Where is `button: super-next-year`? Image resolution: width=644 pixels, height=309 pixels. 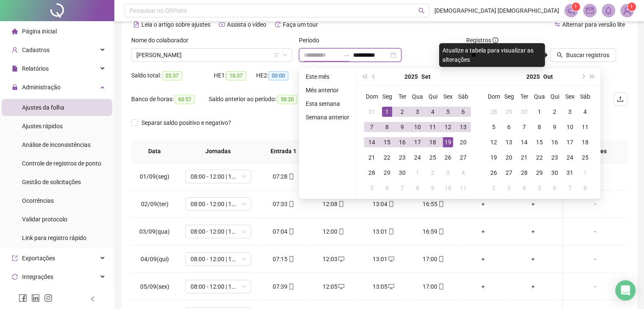 button: super-next-year is located at coordinates (593, 77).